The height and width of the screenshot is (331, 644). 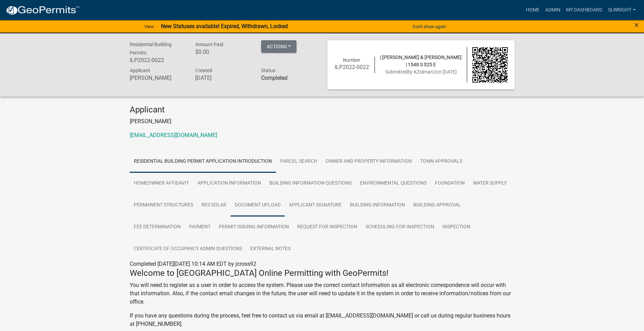 What do you see at coordinates (224, 26) in the screenshot?
I see `strong: New Statuses available! Expired, Withdrawn, Locked` at bounding box center [224, 26].